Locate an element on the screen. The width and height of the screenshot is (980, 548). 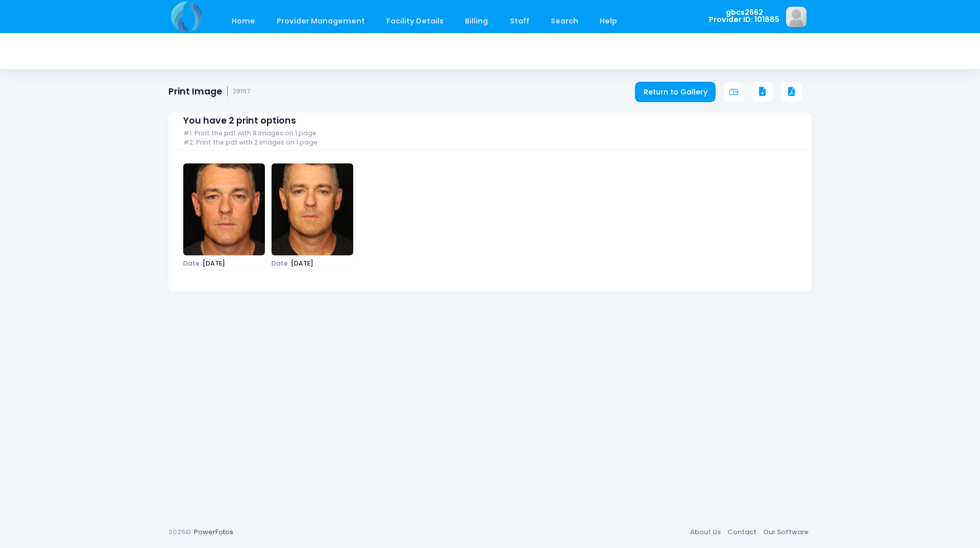
span: #1: Print the pdf with 8 images on 1 page is located at coordinates (250, 133).